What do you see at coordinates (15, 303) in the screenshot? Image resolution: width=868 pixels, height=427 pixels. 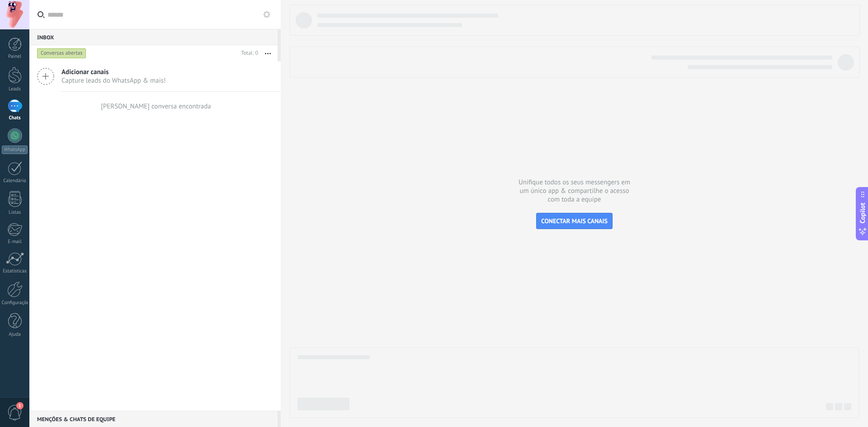 I see `div: Configurações` at bounding box center [15, 303].